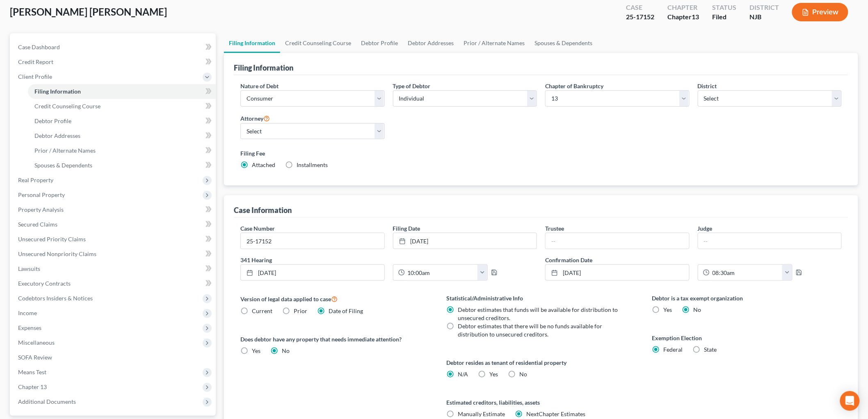  I want to click on div: Filed, so click(724, 17).